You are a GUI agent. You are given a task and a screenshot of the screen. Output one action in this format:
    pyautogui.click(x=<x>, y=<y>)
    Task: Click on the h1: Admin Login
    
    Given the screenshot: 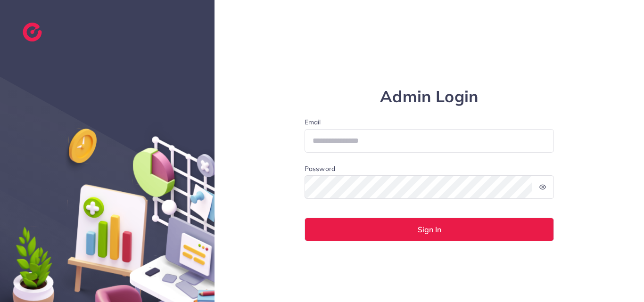 What is the action you would take?
    pyautogui.click(x=429, y=97)
    